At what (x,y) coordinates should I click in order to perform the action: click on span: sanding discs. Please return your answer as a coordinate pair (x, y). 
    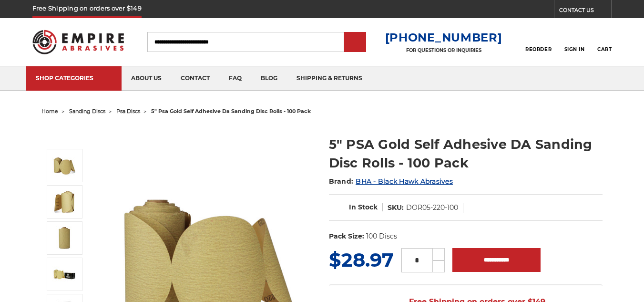
    Looking at the image, I should click on (88, 111).